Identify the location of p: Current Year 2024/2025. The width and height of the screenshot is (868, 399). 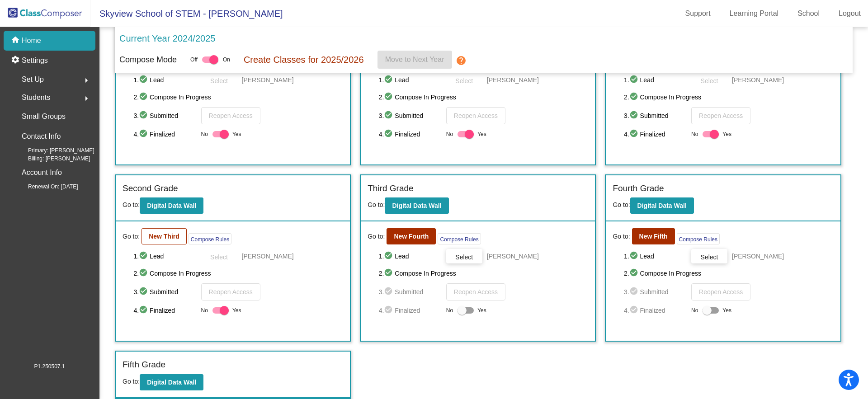
(167, 38).